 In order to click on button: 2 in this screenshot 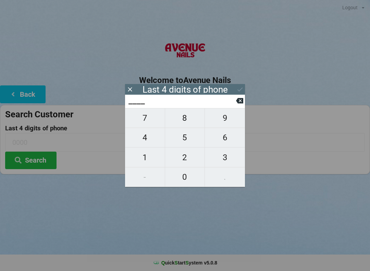, I will do `click(185, 157)`.